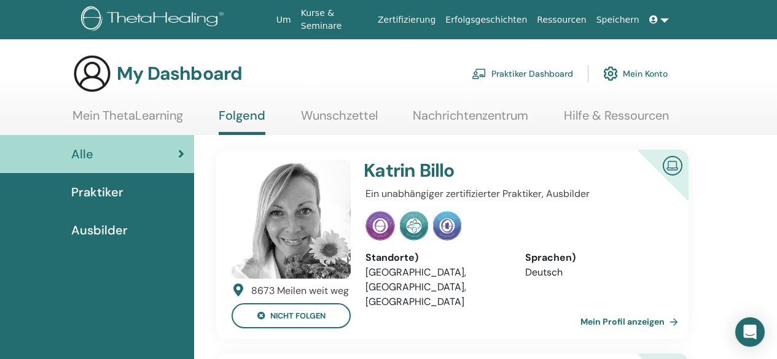 The height and width of the screenshot is (359, 777). What do you see at coordinates (595, 273) in the screenshot?
I see `li: Deutsch` at bounding box center [595, 273].